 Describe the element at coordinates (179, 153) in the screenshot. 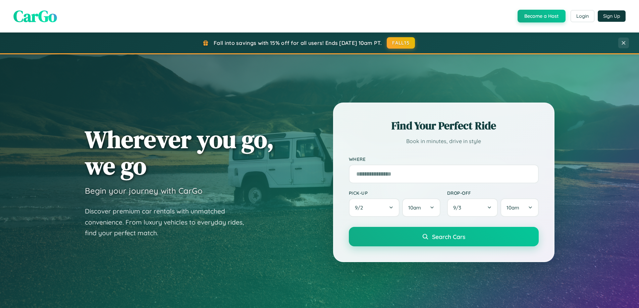

I see `h1: Wherever you go, we go` at that location.